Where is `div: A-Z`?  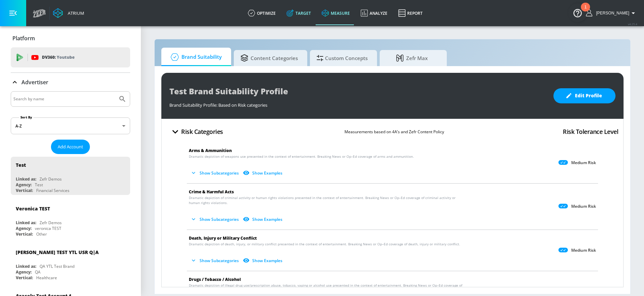 div: A-Z is located at coordinates (71, 126).